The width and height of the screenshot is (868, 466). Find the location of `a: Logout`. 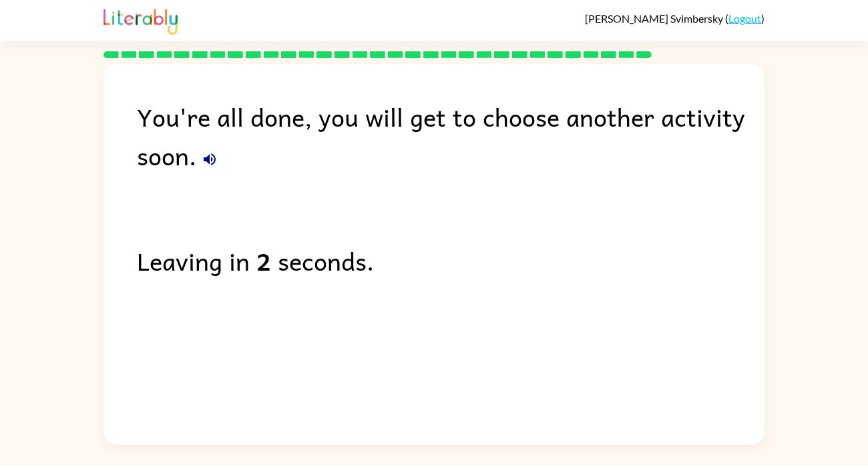

a: Logout is located at coordinates (744, 18).